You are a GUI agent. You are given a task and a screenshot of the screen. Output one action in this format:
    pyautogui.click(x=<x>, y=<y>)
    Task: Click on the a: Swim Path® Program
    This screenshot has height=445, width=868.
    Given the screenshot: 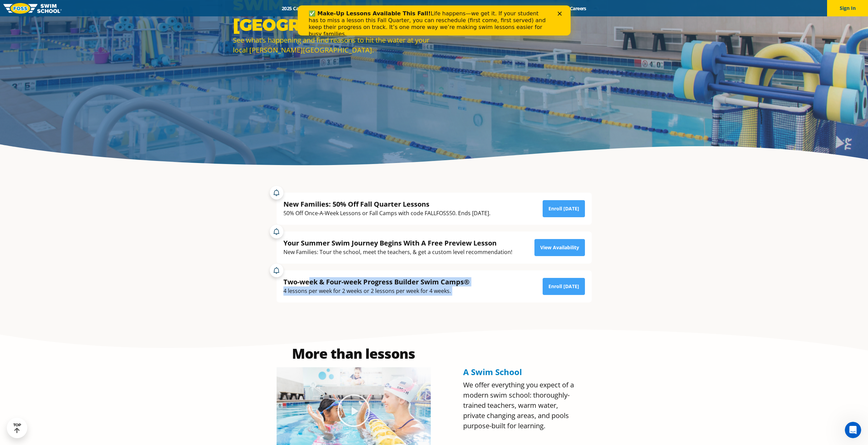 What is the action you would take?
    pyautogui.click(x=377, y=9)
    